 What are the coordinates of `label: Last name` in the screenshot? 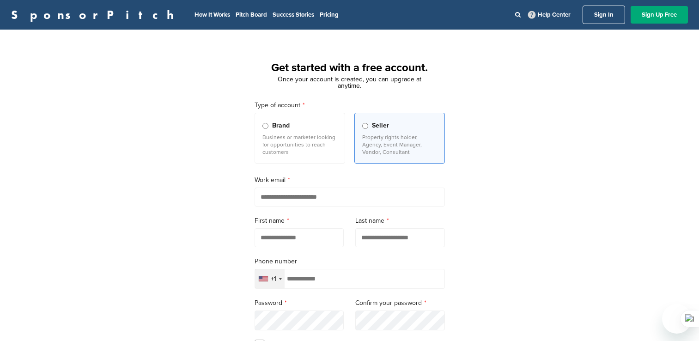 It's located at (400, 221).